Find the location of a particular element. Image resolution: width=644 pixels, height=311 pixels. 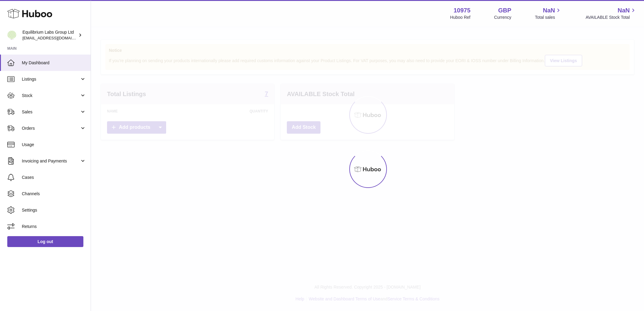

span: Channels is located at coordinates (54, 194).